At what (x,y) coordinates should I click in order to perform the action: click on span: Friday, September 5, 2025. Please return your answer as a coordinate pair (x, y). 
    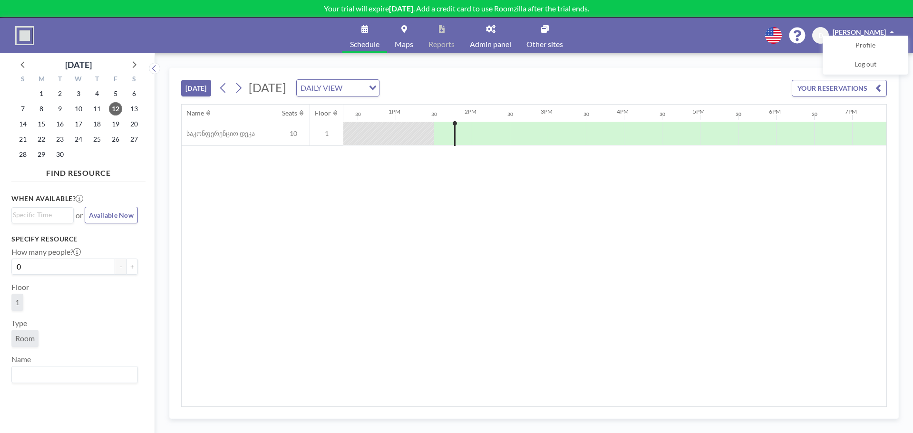
    Looking at the image, I should click on (116, 94).